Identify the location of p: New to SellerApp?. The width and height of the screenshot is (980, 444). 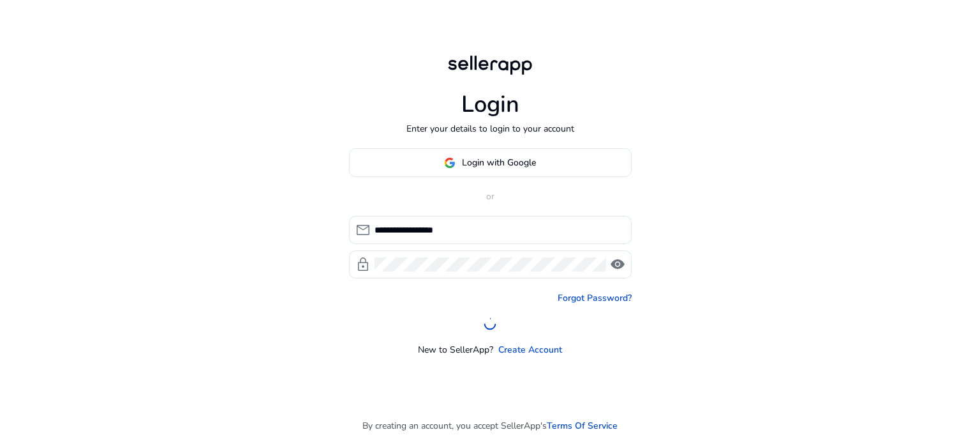
(456, 349).